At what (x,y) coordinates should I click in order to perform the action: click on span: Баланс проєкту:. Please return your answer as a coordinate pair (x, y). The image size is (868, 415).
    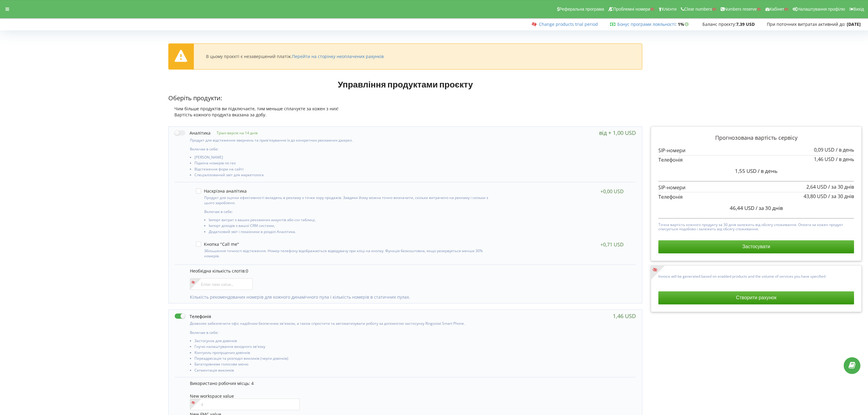
    Looking at the image, I should click on (719, 24).